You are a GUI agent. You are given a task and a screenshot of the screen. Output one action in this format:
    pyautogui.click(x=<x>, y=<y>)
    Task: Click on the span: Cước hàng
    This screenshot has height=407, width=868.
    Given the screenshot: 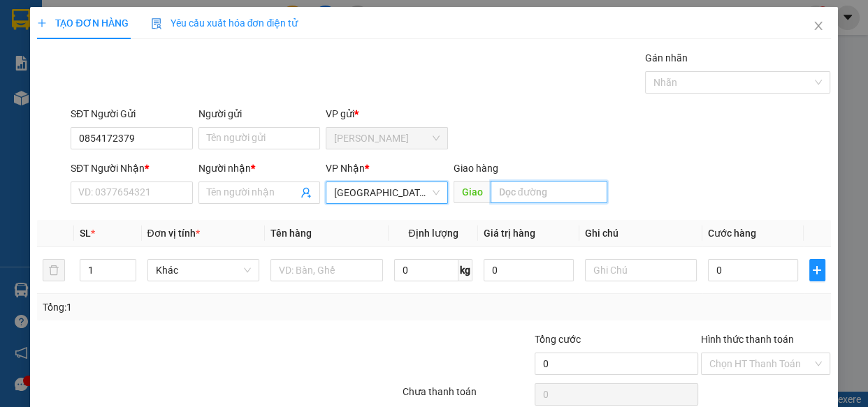 What is the action you would take?
    pyautogui.click(x=732, y=234)
    